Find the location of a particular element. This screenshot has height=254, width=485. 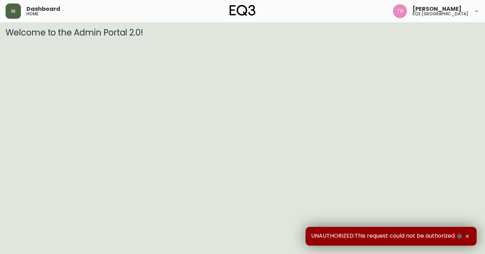

img: 214b9049a7c64896e5c13e8f38ff7a87 is located at coordinates (400, 11).